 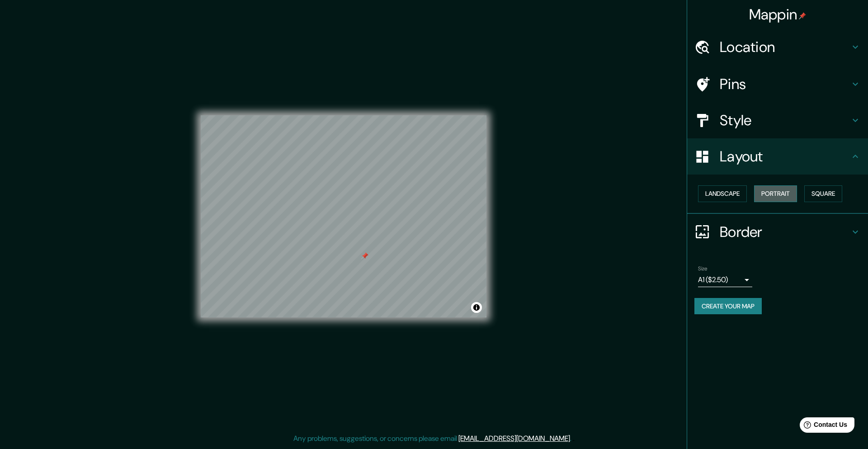 I want to click on h4: Border, so click(x=785, y=232).